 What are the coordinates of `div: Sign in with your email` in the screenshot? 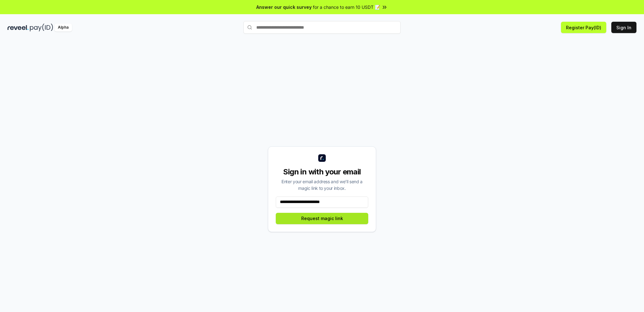 It's located at (322, 172).